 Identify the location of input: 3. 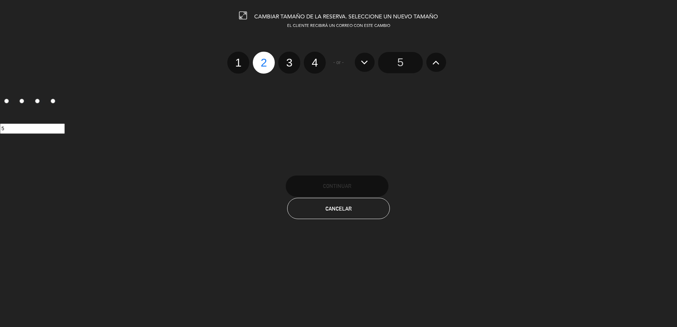
(37, 101).